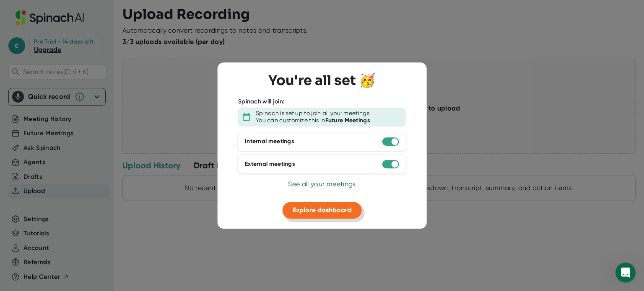 The image size is (644, 291). What do you see at coordinates (261, 101) in the screenshot?
I see `div: Spinach will join:` at bounding box center [261, 101].